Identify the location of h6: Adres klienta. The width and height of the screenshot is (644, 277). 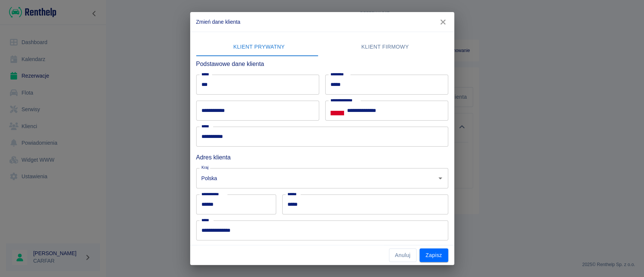
(322, 157).